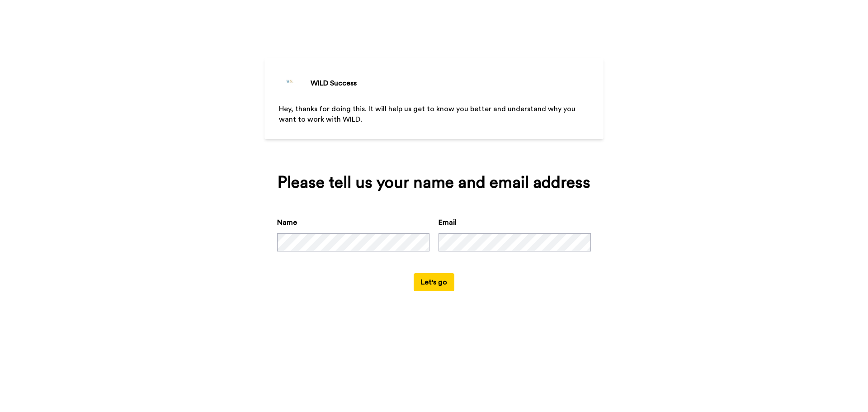 This screenshot has width=868, height=412. Describe the element at coordinates (333, 83) in the screenshot. I see `div: WILD Success` at that location.